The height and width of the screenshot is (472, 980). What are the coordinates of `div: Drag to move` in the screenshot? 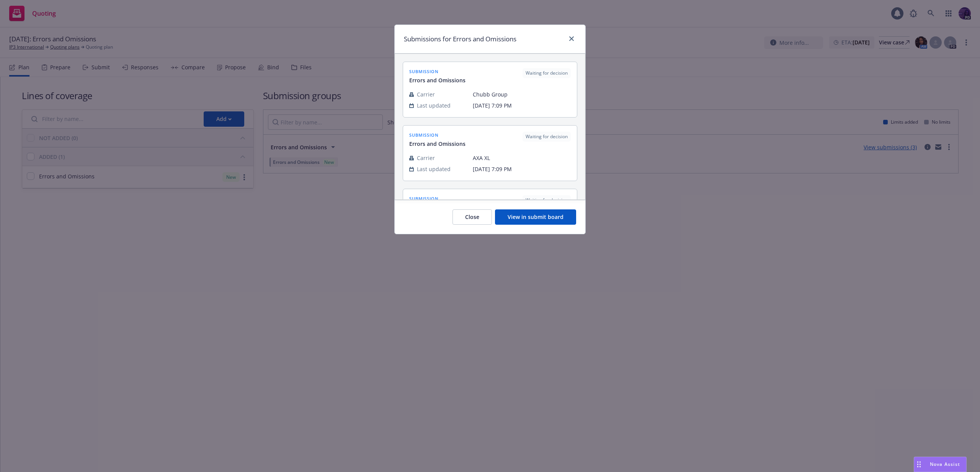 It's located at (919, 464).